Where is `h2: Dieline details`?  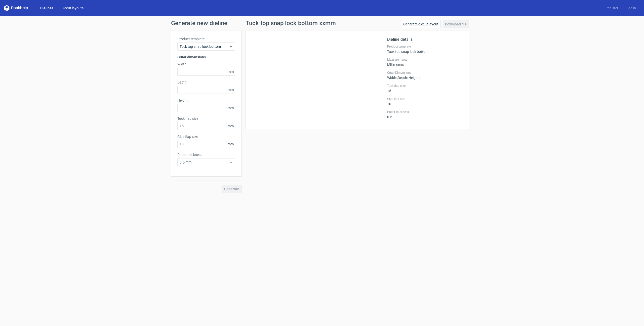
h2: Dieline details is located at coordinates (425, 39).